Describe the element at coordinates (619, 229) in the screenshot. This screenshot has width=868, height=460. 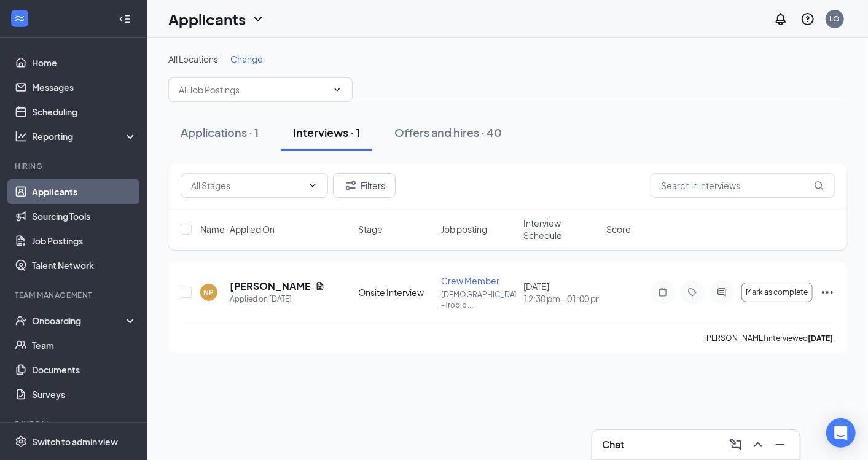
I see `span: Score` at that location.